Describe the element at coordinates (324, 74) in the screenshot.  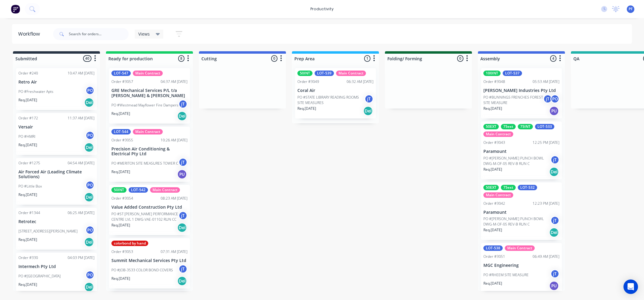
I see `div: LOT-539` at that location.